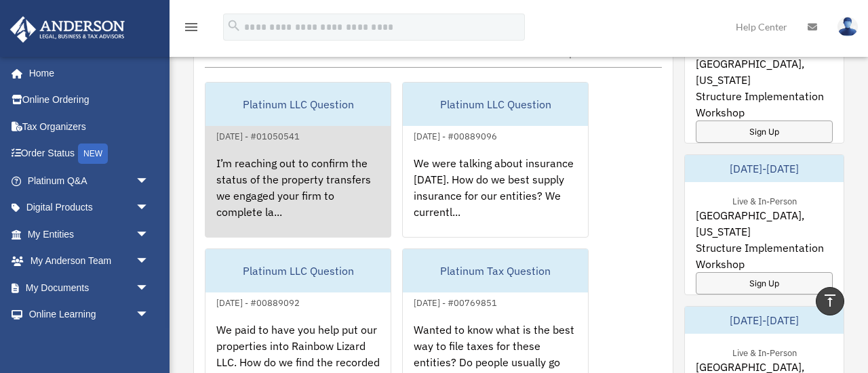  I want to click on div: Platinum Tax Question, so click(495, 271).